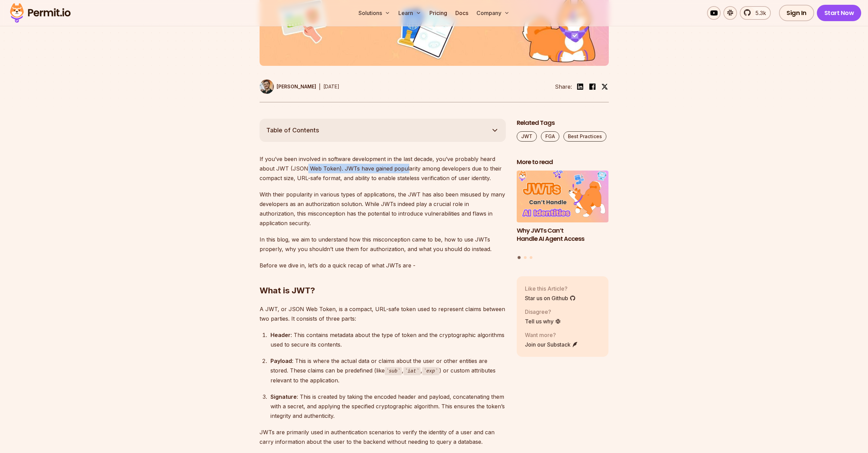 The height and width of the screenshot is (453, 868). I want to click on button: Table of Contents, so click(382, 130).